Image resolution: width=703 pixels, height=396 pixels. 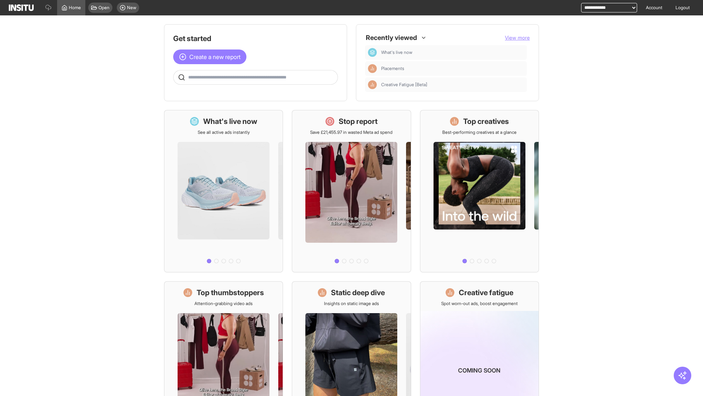 I want to click on p: Attention-grabbing video ads, so click(x=223, y=303).